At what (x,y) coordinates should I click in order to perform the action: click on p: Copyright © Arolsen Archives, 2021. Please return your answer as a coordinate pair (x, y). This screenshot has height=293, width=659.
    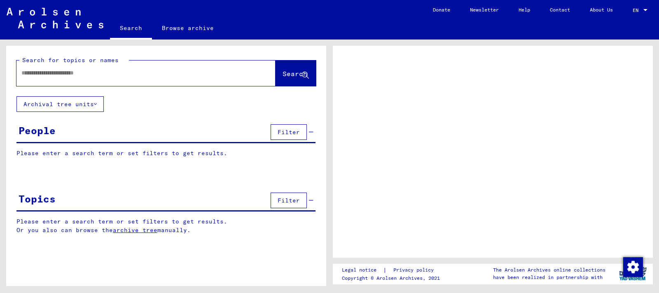
    Looking at the image, I should click on (393, 279).